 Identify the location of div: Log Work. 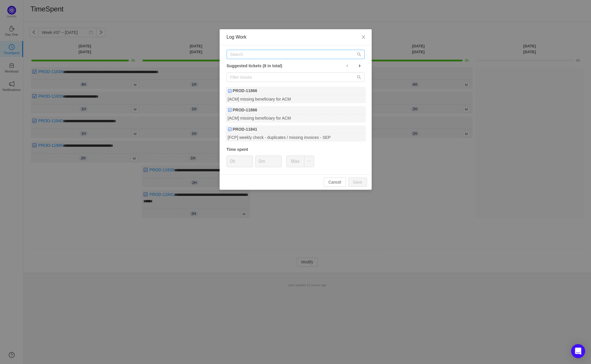
(296, 37).